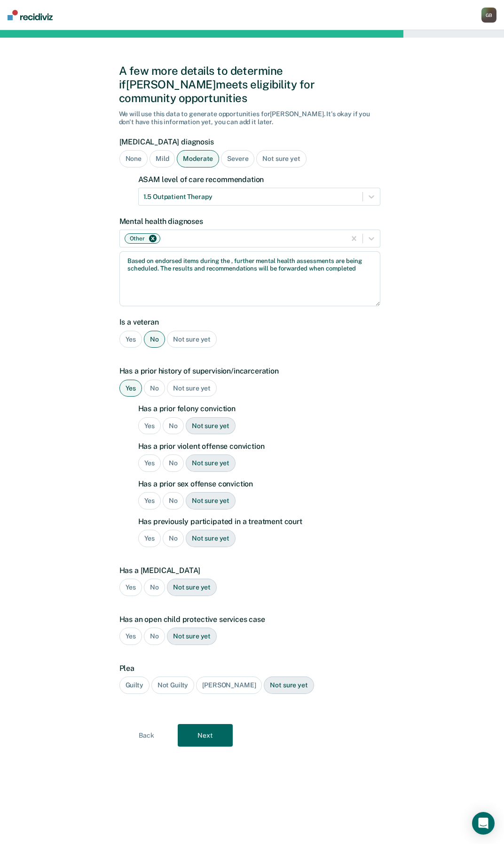 This screenshot has height=844, width=504. I want to click on label: Has a prior violent offense conviction, so click(259, 446).